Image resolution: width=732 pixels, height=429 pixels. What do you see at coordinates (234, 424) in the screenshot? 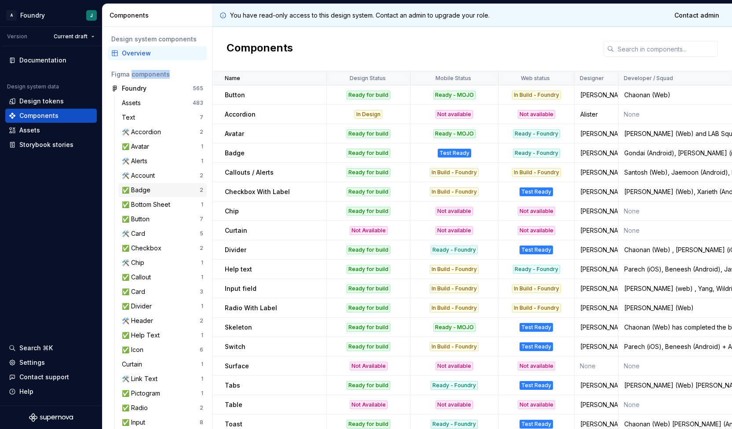
I see `p: Toast` at bounding box center [234, 424].